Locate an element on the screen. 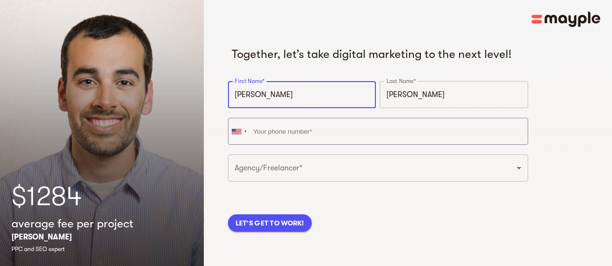 The height and width of the screenshot is (266, 612). h1: $1284 is located at coordinates (102, 196).